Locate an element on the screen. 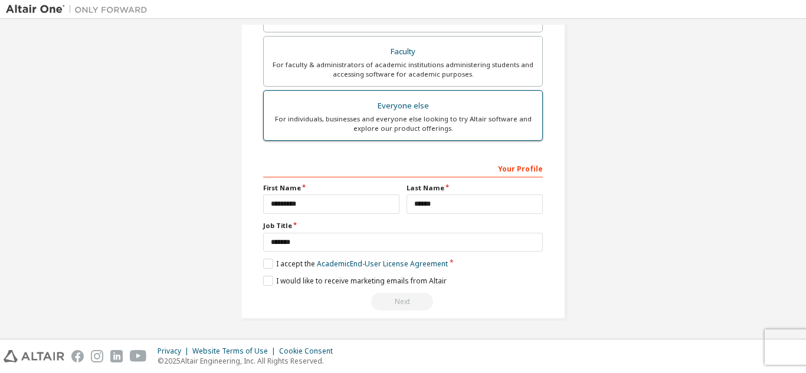 This screenshot has height=373, width=806. img: linkedin.svg is located at coordinates (116, 356).